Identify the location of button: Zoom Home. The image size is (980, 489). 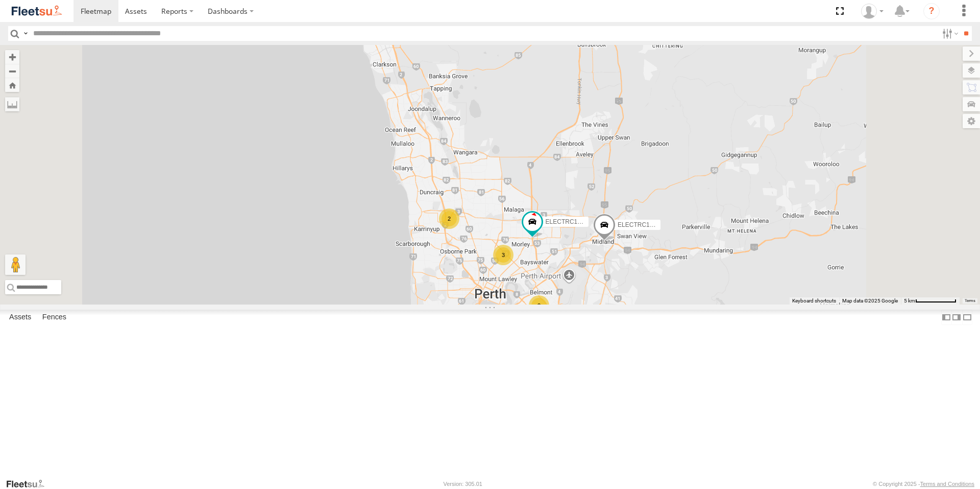
(12, 85).